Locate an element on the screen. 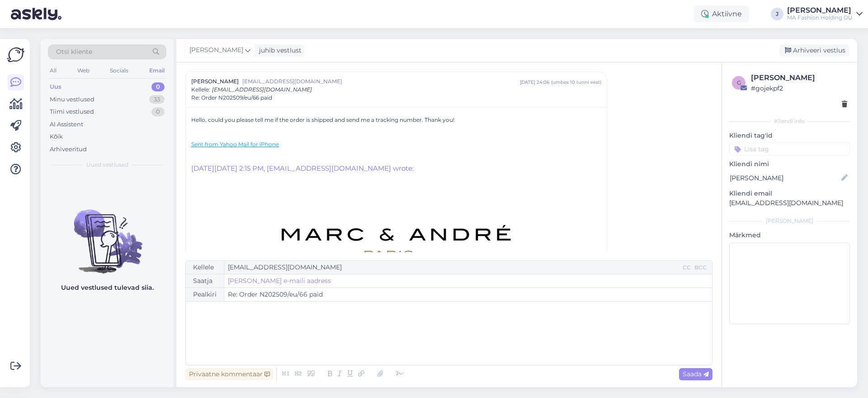 The width and height of the screenshot is (868, 398). span: g is located at coordinates (739, 82).